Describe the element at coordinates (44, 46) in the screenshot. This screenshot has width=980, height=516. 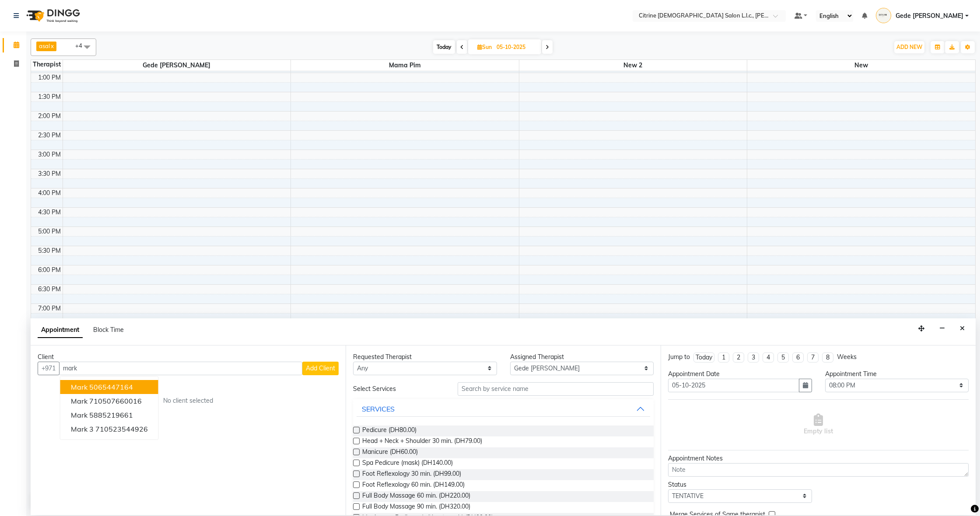
I see `span: asal` at that location.